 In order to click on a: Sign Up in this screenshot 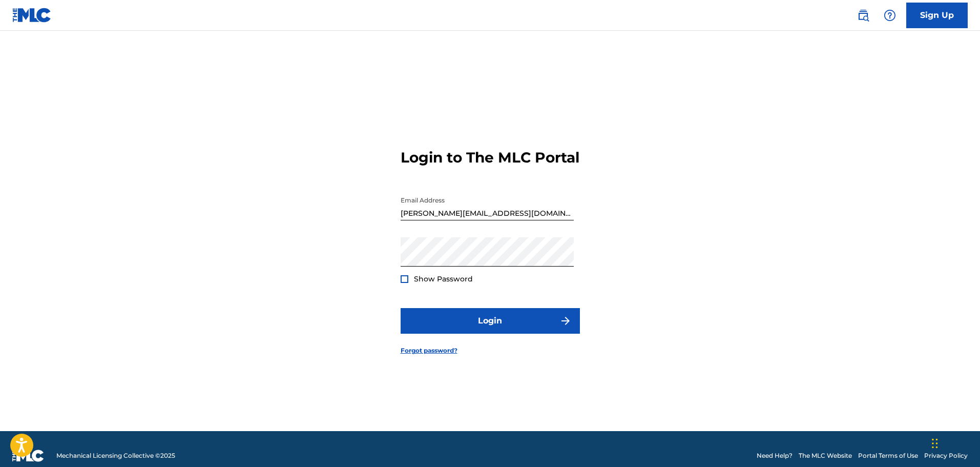, I will do `click(937, 15)`.